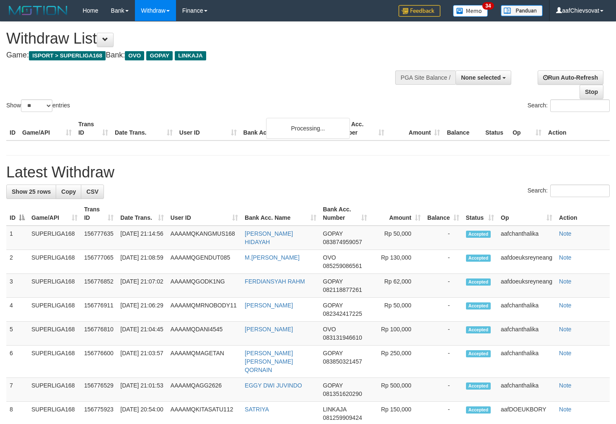 The image size is (616, 424). What do you see at coordinates (342, 290) in the screenshot?
I see `span: Copy 082118877261 to clipboard` at bounding box center [342, 290].